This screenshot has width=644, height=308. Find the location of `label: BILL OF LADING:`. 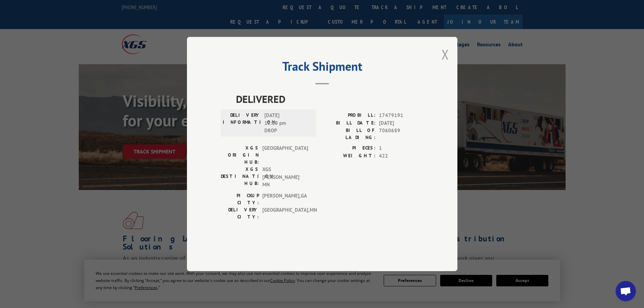

label: BILL OF LADING: is located at coordinates (349, 134).